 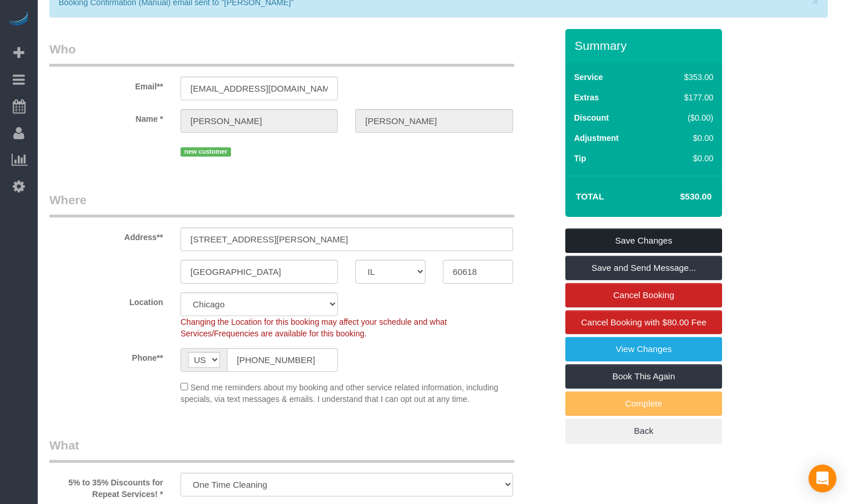 I want to click on legend: Where, so click(x=282, y=204).